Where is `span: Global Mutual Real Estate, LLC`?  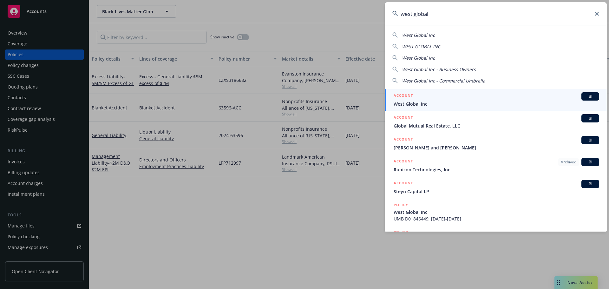 span: Global Mutual Real Estate, LLC is located at coordinates (496, 126).